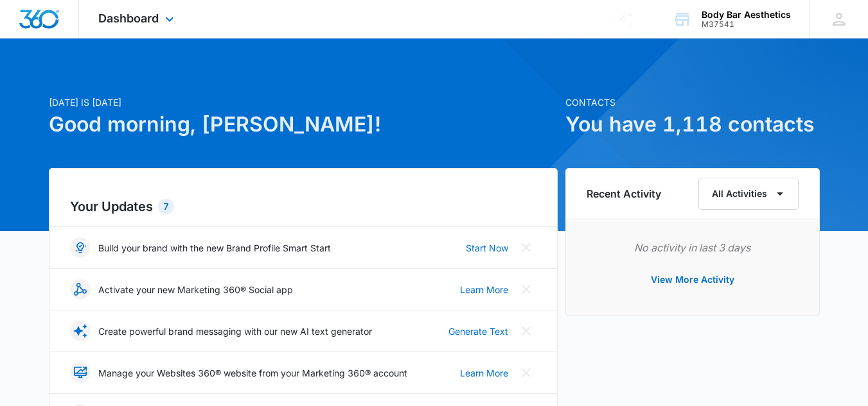  What do you see at coordinates (235, 331) in the screenshot?
I see `p: Create powerful brand messaging with our new AI text generator` at bounding box center [235, 331].